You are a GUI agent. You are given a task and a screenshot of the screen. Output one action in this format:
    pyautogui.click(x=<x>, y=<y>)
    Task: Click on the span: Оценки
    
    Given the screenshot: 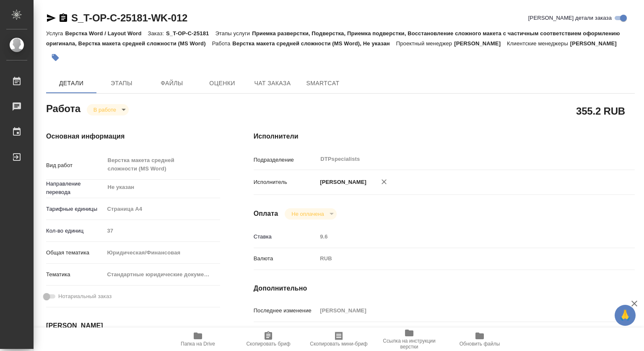 What is the action you would take?
    pyautogui.click(x=222, y=83)
    